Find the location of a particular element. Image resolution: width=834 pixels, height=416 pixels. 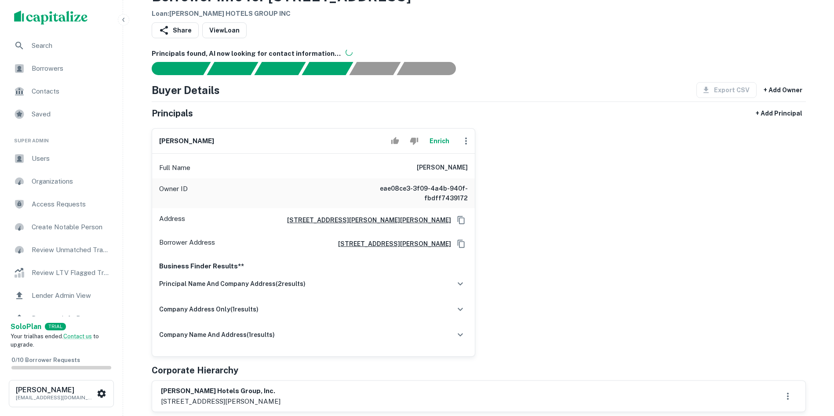

strong: Solo Plan is located at coordinates (26, 326).